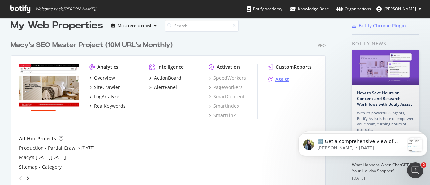 The image size is (430, 185). What do you see at coordinates (224, 106) in the screenshot?
I see `a: SmartIndex` at bounding box center [224, 106].